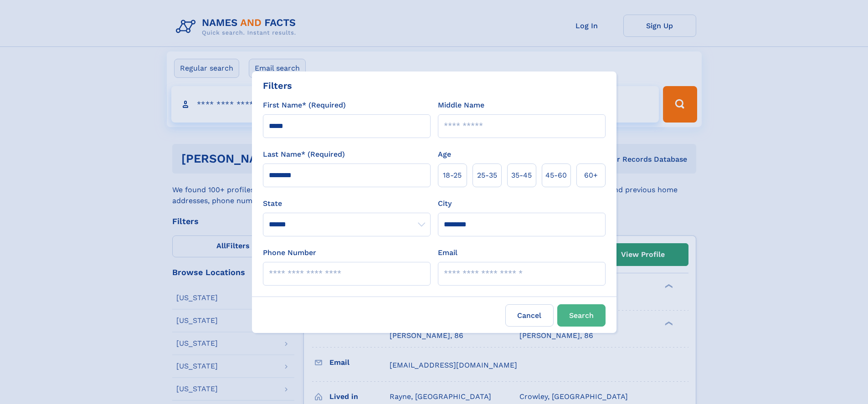 The width and height of the screenshot is (868, 404). Describe the element at coordinates (289, 253) in the screenshot. I see `label: Phone Number` at that location.